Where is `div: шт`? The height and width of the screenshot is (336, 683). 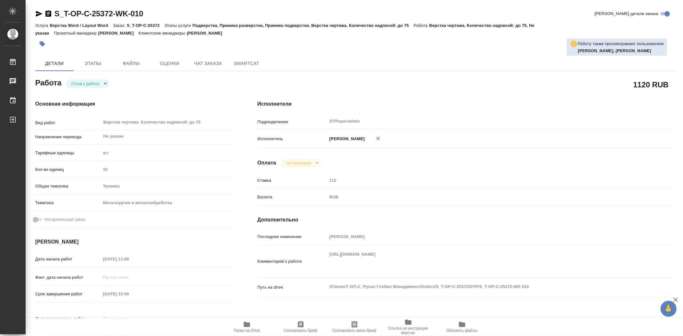 div: шт is located at coordinates (166, 153).